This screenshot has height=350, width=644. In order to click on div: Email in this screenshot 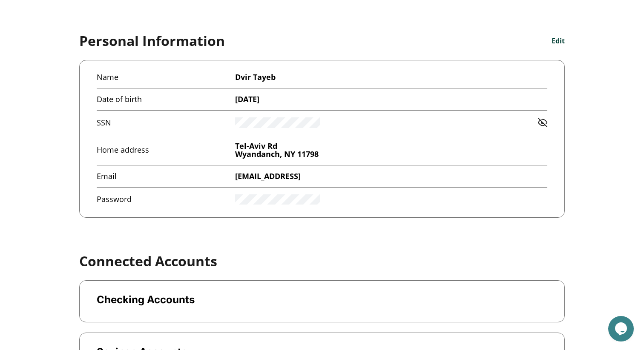, I will do `click(139, 176)`.